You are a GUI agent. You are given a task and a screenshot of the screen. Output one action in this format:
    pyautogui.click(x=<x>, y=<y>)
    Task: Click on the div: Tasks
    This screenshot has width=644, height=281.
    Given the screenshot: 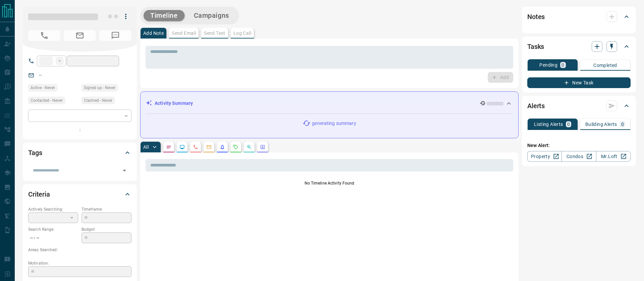 What is the action you would take?
    pyautogui.click(x=579, y=47)
    